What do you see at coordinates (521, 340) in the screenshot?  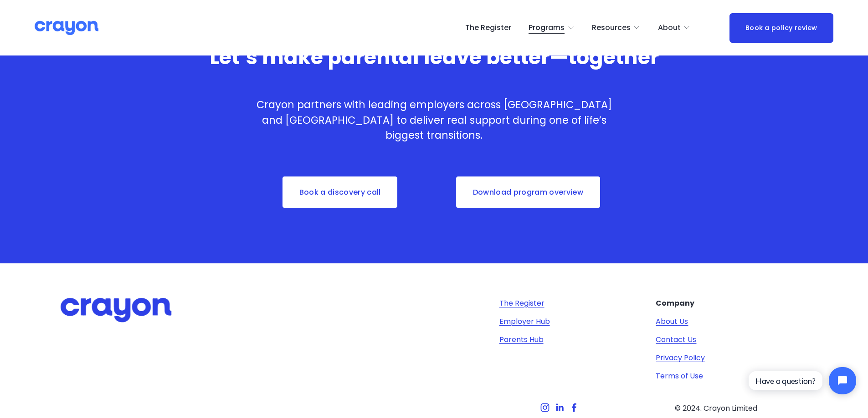 I see `a: Parents Hub` at bounding box center [521, 340].